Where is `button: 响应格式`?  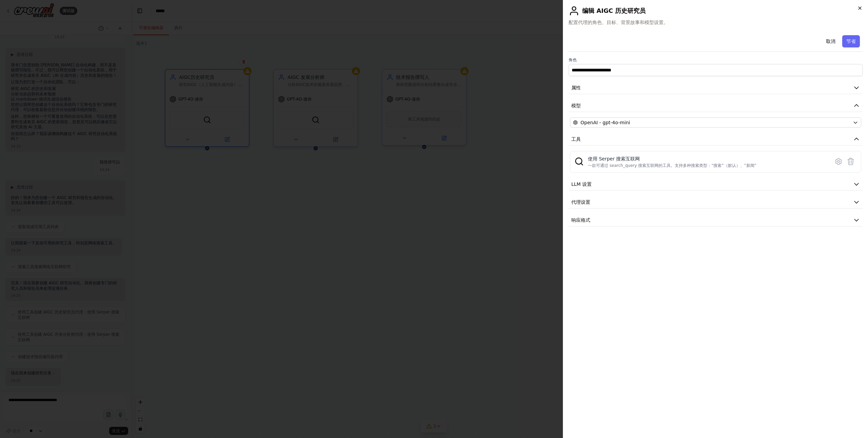 button: 响应格式 is located at coordinates (715, 220).